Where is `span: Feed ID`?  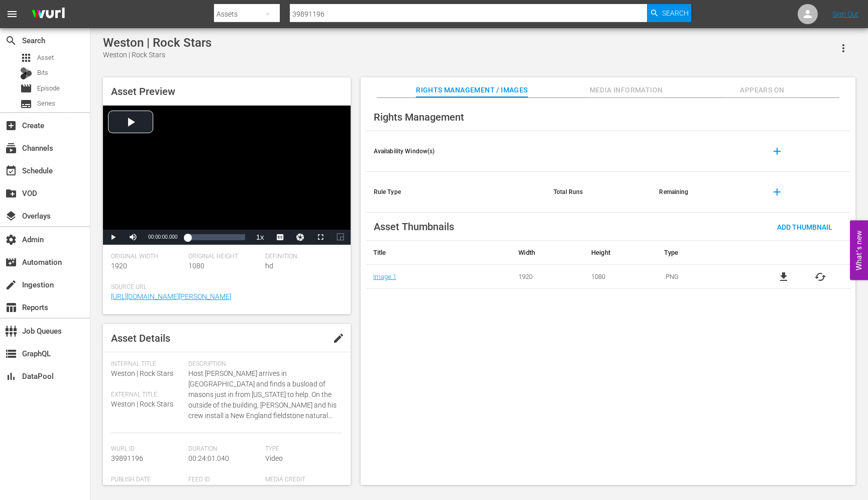
span: Feed ID is located at coordinates (225, 480).